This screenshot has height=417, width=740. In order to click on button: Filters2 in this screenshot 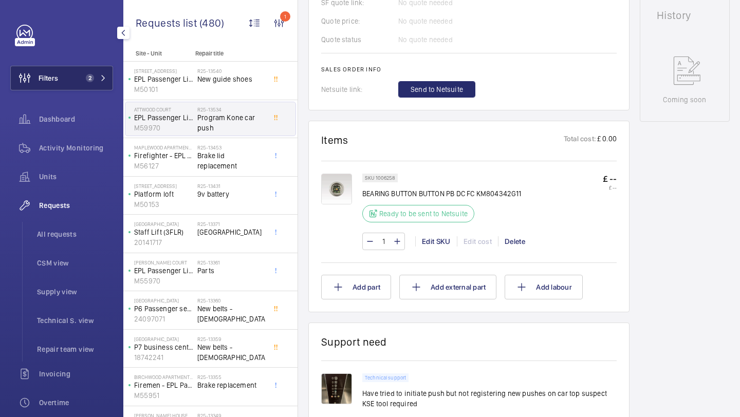, I will do `click(62, 78)`.